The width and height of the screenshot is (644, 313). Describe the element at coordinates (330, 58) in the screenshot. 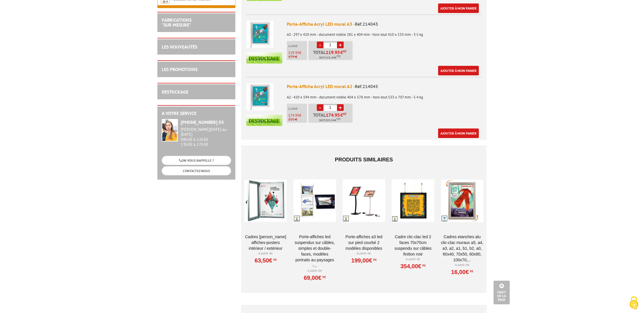

I see `span: 143,94` at that location.